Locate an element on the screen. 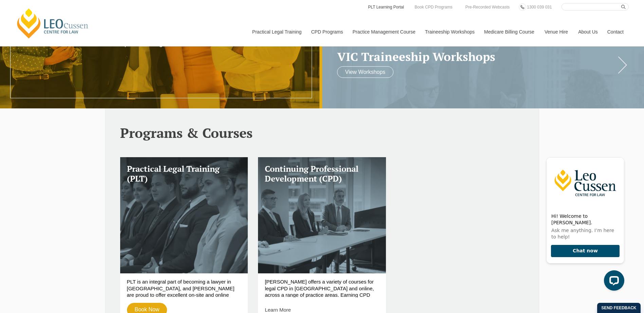 This screenshot has height=313, width=644. p: Ask me anything. I’m here to help! is located at coordinates (45, 83).